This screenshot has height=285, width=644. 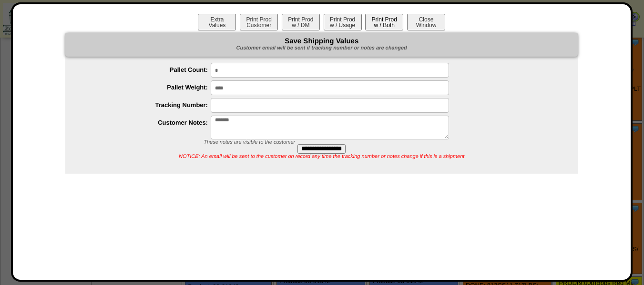 What do you see at coordinates (147, 70) in the screenshot?
I see `label: Pallet Count:` at bounding box center [147, 70].